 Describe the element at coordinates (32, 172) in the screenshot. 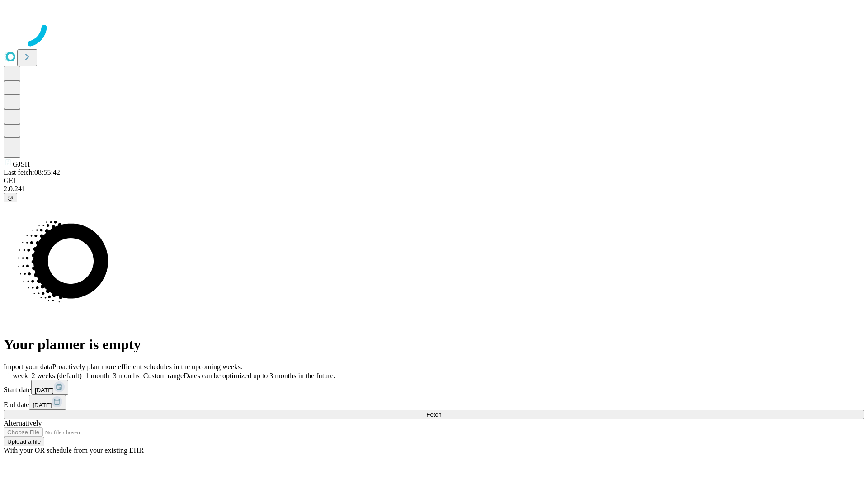

I see `span: Last fetch: 08:55:42` at that location.